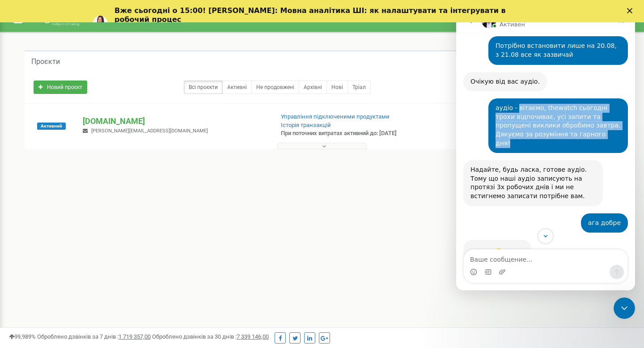 This screenshot has height=348, width=644. Describe the element at coordinates (89, 227) in the screenshot. I see `button: Scroll to bottom` at that location.